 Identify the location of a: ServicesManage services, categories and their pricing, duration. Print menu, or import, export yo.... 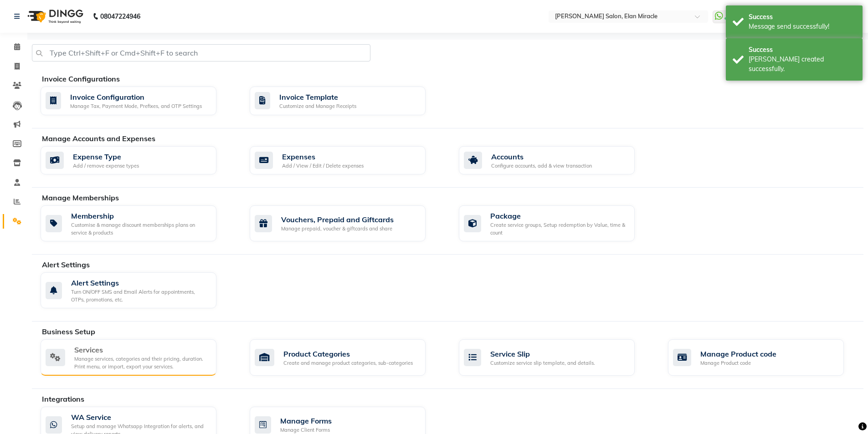
(138, 358).